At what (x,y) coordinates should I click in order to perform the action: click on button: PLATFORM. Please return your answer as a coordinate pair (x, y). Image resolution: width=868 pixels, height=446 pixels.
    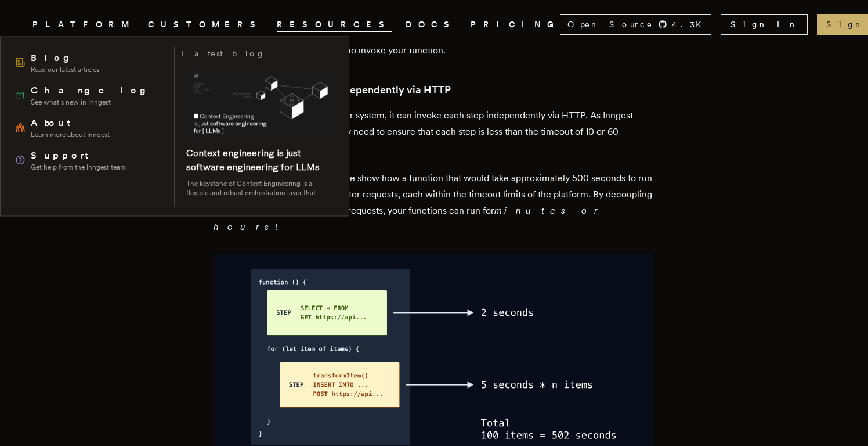
    Looking at the image, I should click on (83, 25).